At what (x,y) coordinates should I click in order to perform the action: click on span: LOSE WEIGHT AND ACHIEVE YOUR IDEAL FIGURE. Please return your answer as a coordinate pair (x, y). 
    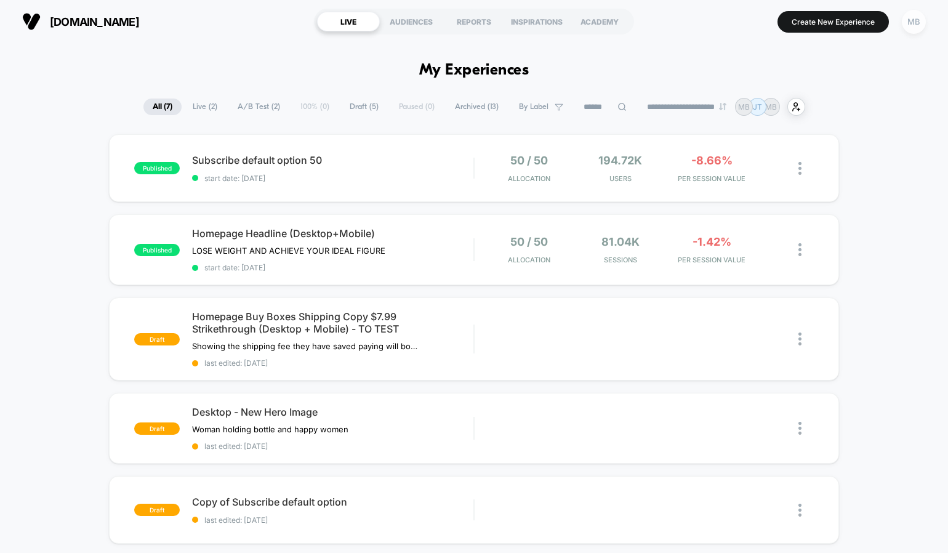
    Looking at the image, I should click on (289, 251).